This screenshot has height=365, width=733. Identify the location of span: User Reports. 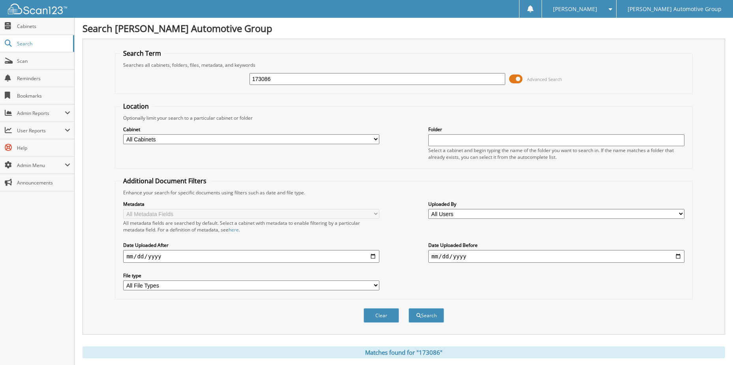
(41, 130).